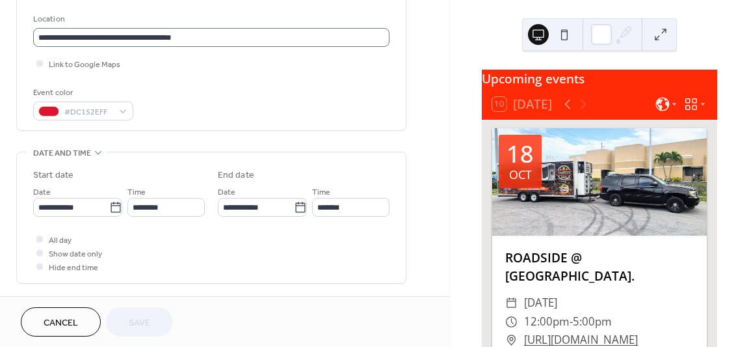 The image size is (749, 347). I want to click on div: Upcoming events, so click(600, 79).